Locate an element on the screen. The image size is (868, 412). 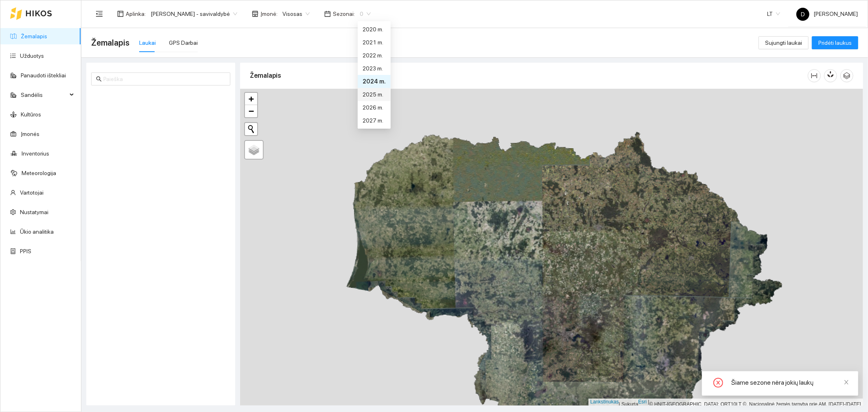
div: 2027 m. is located at coordinates (374, 121).